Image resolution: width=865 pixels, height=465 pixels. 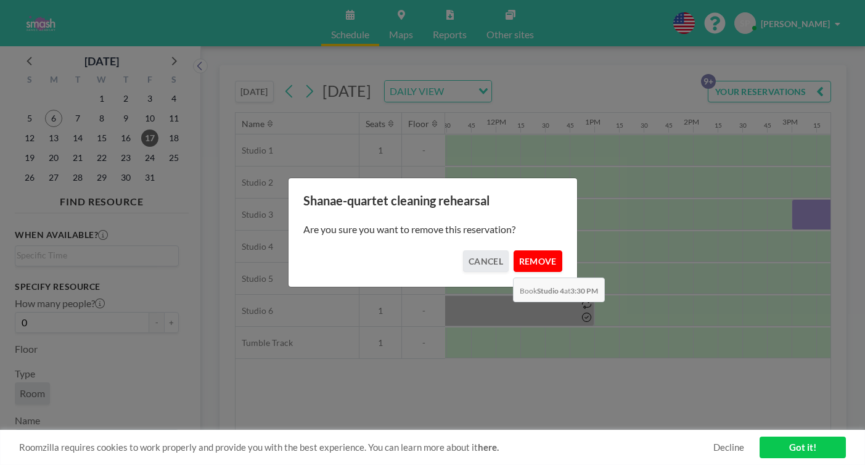 I want to click on h3: Shanae-quartet cleaning rehearsal, so click(x=433, y=200).